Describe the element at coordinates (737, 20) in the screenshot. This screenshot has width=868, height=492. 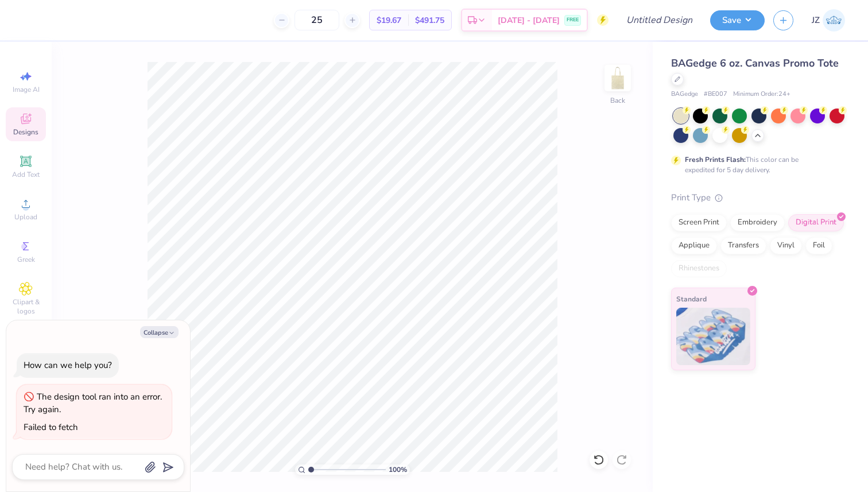
I see `button: Save` at that location.